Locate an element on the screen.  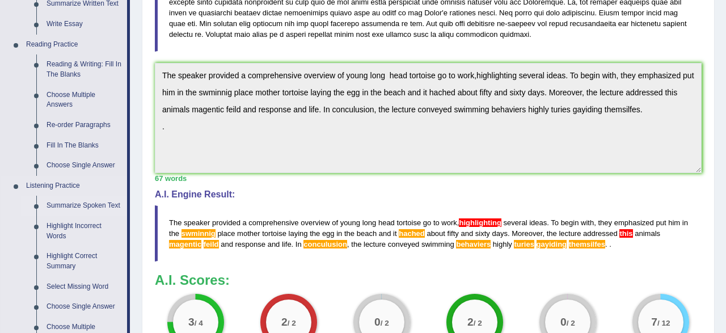
span: b e g i n is located at coordinates (570, 222).